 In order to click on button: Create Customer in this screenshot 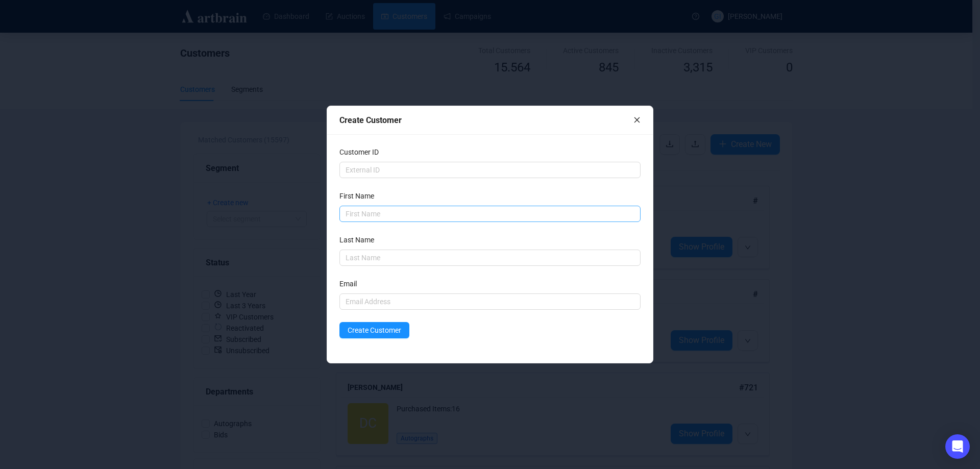, I will do `click(375, 330)`.